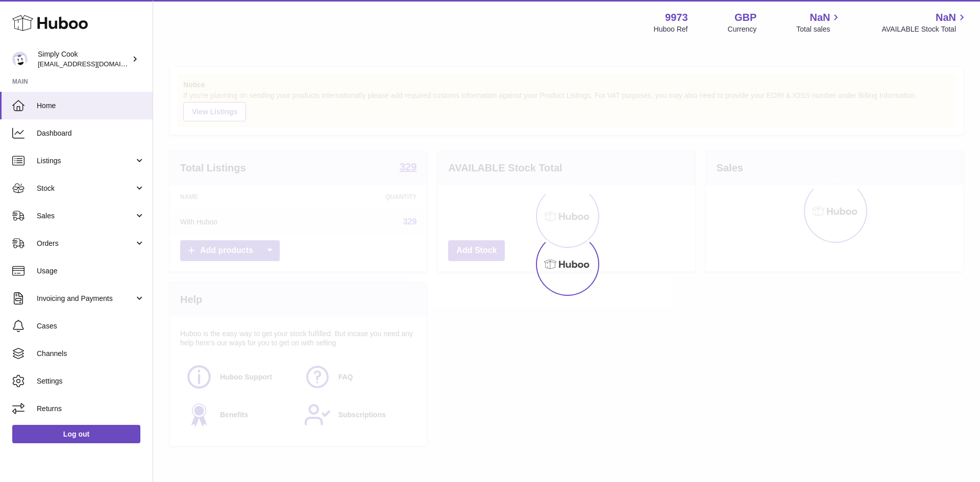  Describe the element at coordinates (91, 271) in the screenshot. I see `span: Usage` at that location.